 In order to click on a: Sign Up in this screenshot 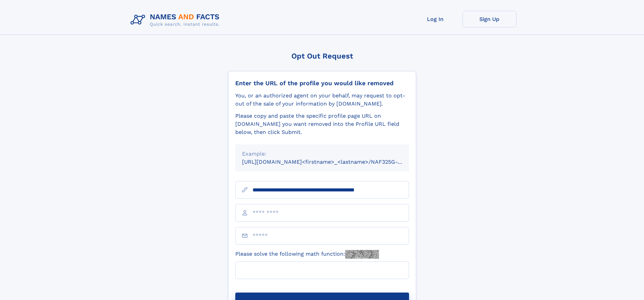, I will do `click(489, 19)`.